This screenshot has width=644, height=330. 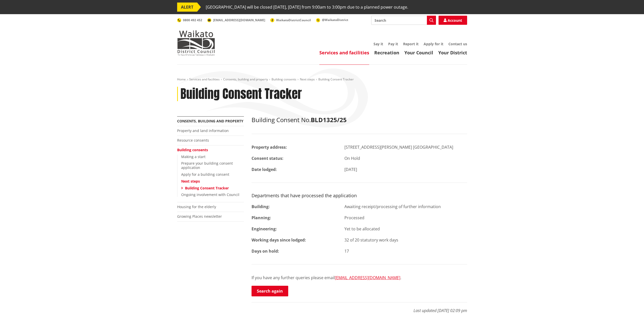 I want to click on span: WaikatoDistrictCouncil, so click(x=294, y=20).